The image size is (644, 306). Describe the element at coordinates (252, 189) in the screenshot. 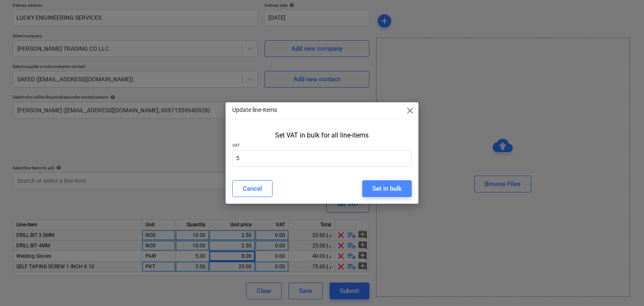

I see `div: Cancel` at that location.